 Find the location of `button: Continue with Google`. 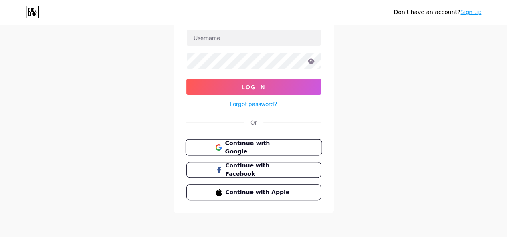

button: Continue with Google is located at coordinates (253, 148).